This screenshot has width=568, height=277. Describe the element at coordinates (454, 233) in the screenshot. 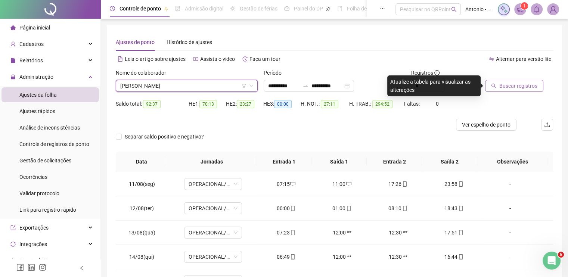

I see `div: 17:51` at that location.